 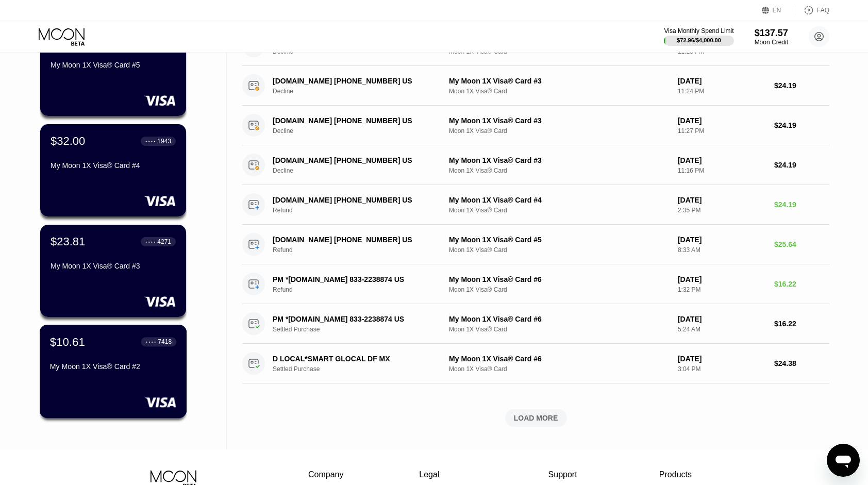 What do you see at coordinates (676, 475) in the screenshot?
I see `div: Products` at bounding box center [676, 475].